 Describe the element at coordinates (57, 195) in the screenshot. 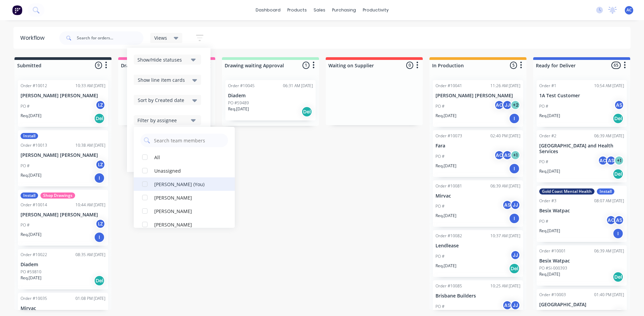

I see `div: Shop Drawings` at that location.